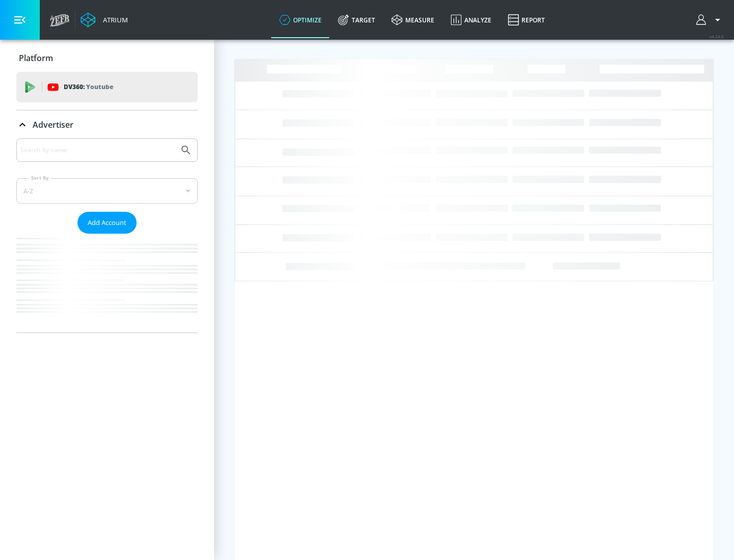  Describe the element at coordinates (36, 58) in the screenshot. I see `p: Platform` at that location.